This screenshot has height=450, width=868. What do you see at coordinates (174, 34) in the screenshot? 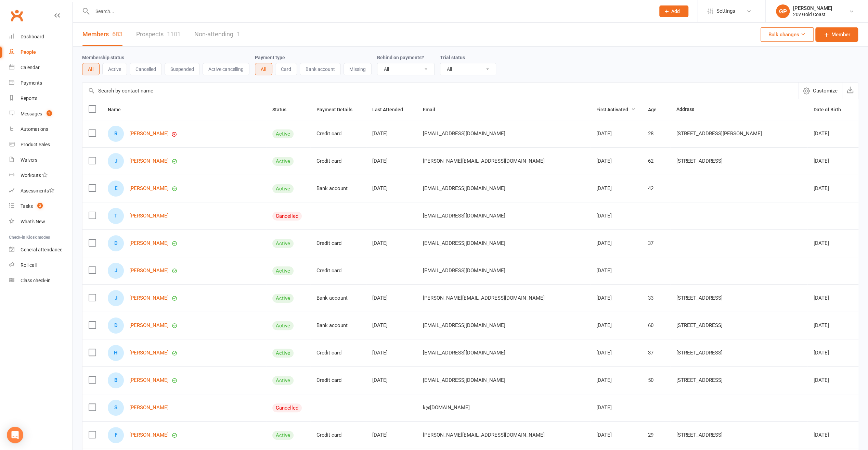
I see `div: 1101` at bounding box center [174, 34].